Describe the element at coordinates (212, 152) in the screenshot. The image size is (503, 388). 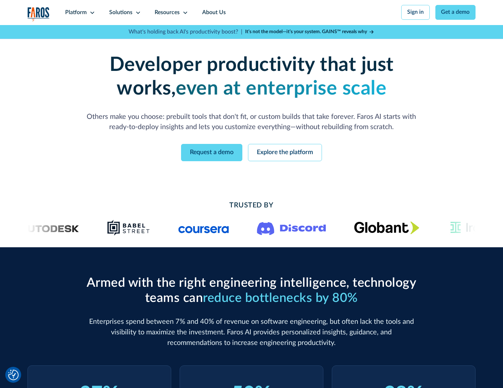
I see `a: Request a demo` at that location.